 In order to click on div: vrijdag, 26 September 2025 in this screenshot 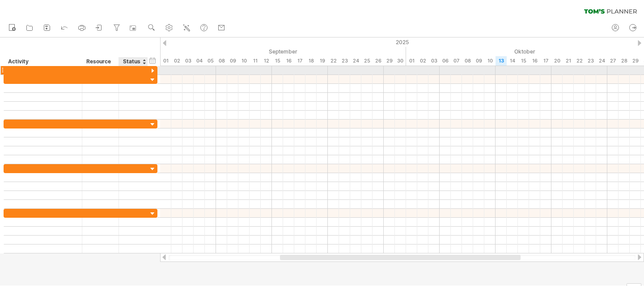, I will do `click(378, 61)`.